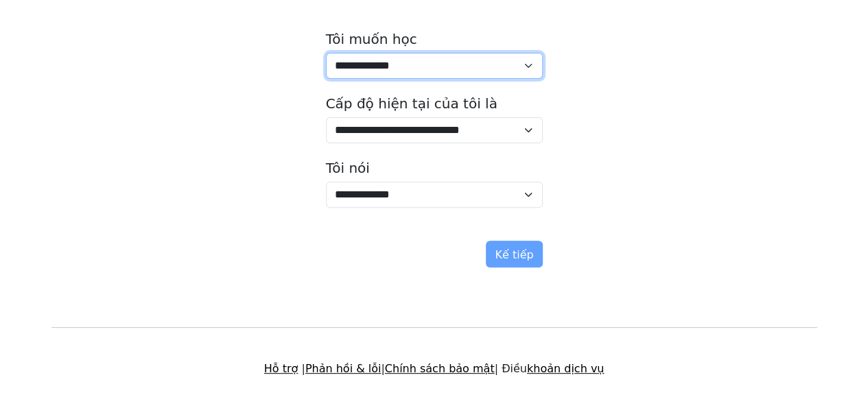 This screenshot has width=868, height=410. What do you see at coordinates (565, 368) in the screenshot?
I see `a: khoản dịch vụ` at bounding box center [565, 368].